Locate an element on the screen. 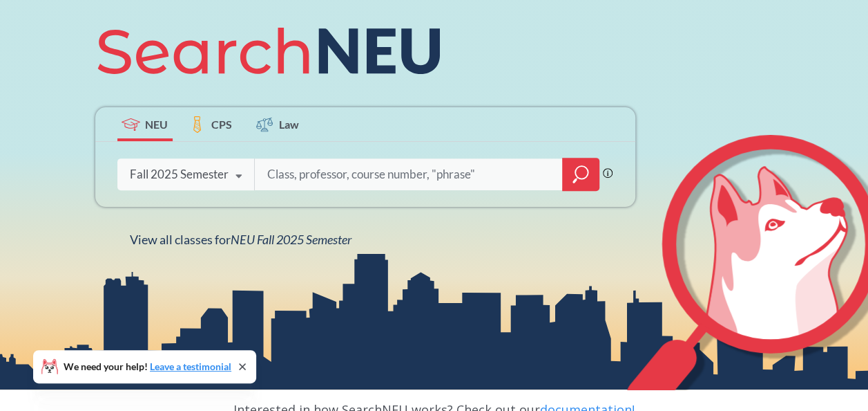 The image size is (868, 411). div: magnifying glass is located at coordinates (581, 174).